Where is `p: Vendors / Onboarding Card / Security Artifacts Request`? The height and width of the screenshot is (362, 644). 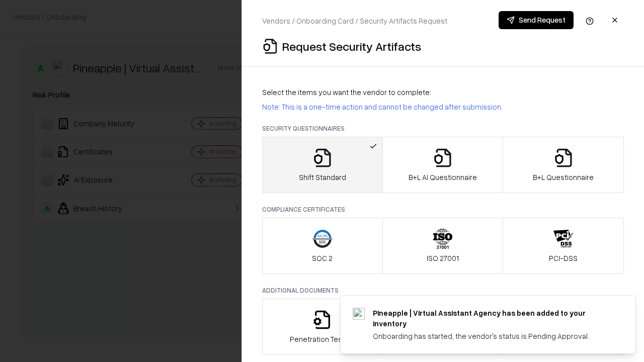 p: Vendors / Onboarding Card / Security Artifacts Request is located at coordinates (355, 21).